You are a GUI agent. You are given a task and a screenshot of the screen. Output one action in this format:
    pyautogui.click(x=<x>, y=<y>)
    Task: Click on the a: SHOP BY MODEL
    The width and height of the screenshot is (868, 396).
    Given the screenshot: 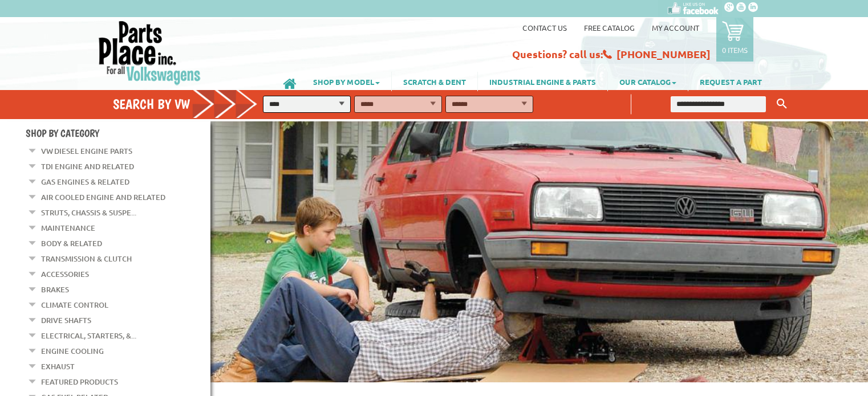 What is the action you would take?
    pyautogui.click(x=346, y=81)
    